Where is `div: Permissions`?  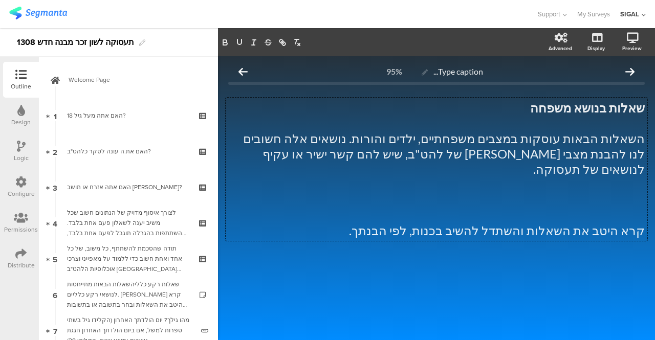
div: Permissions is located at coordinates (21, 230).